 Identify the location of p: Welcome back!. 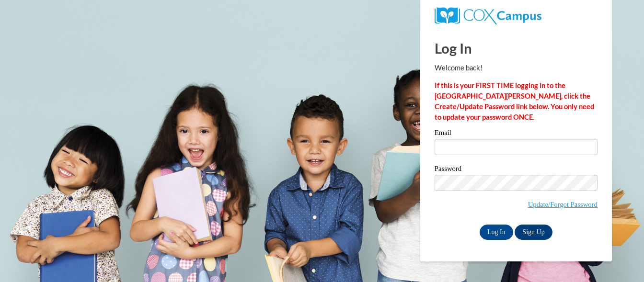
(516, 68).